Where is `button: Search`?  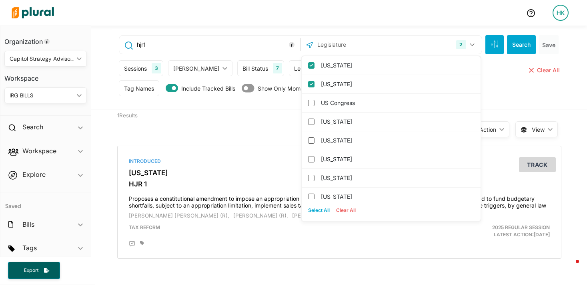 button: Search is located at coordinates (521, 45).